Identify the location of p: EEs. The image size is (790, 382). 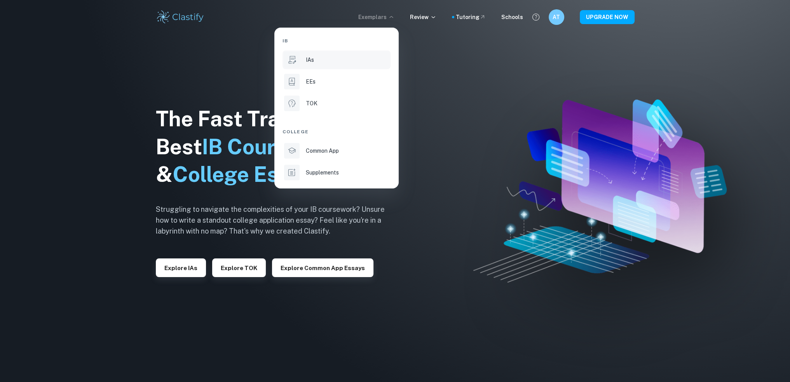
(310, 82).